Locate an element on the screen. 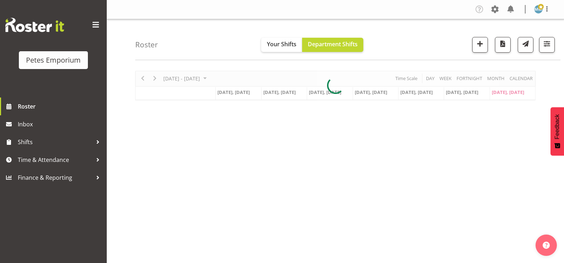  img: mandy-mosley3858.jpg is located at coordinates (538, 9).